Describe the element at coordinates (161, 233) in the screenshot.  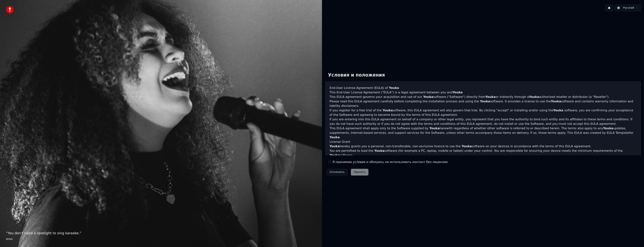
I see `p: “ You don't need a spotlight to sing karaoke. ”` at that location.